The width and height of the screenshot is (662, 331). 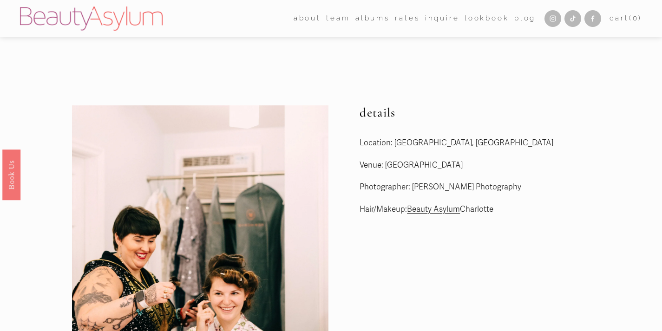 I want to click on a: Rates, so click(x=407, y=19).